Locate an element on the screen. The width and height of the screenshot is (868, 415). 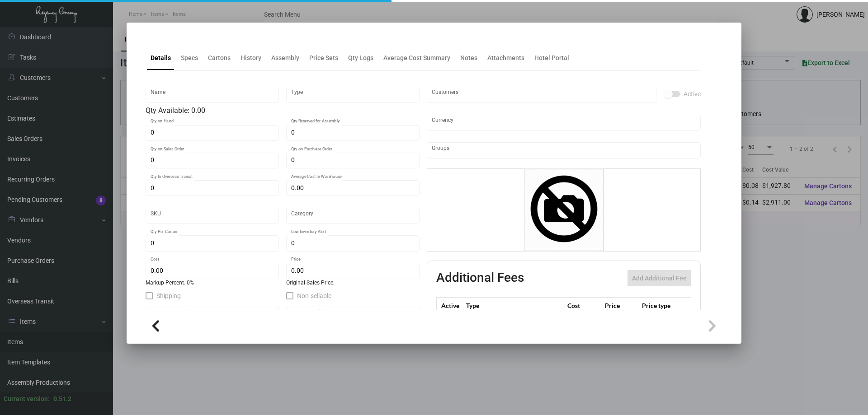
div: Specs is located at coordinates (189, 58).